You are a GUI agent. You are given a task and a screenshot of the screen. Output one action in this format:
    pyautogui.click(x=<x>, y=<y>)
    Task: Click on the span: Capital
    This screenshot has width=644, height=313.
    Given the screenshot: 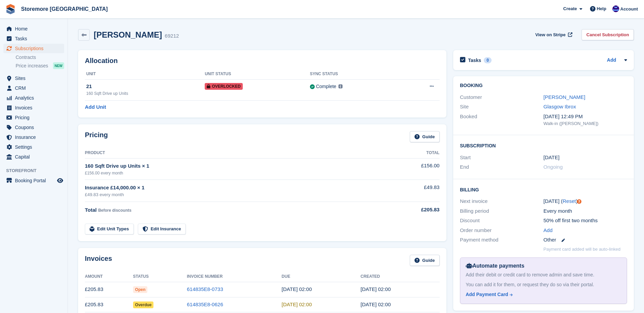 What is the action you would take?
    pyautogui.click(x=35, y=157)
    